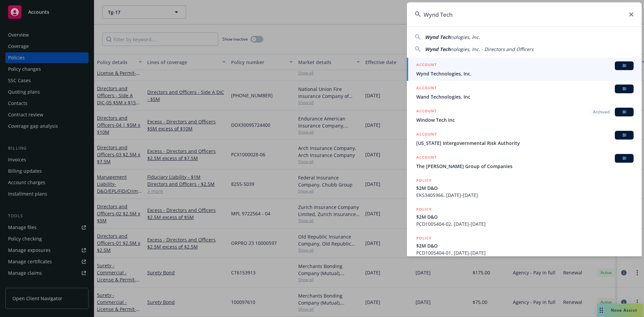 The height and width of the screenshot is (317, 644). What do you see at coordinates (525, 74) in the screenshot?
I see `span: Wynd Technologies, Inc.` at bounding box center [525, 74].